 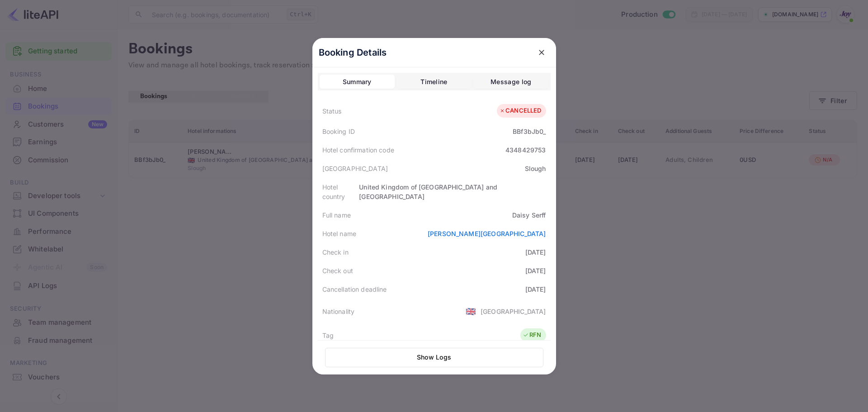 What do you see at coordinates (335, 252) in the screenshot?
I see `div: Check in` at bounding box center [335, 252].